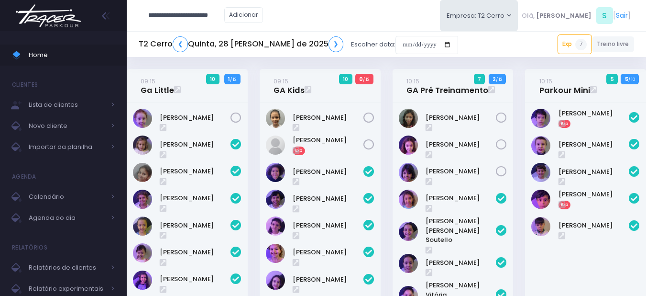 Image resolution: width=646 pixels, height=296 pixels. Describe the element at coordinates (143, 145) in the screenshot. I see `img: Catarina Andrade` at that location.